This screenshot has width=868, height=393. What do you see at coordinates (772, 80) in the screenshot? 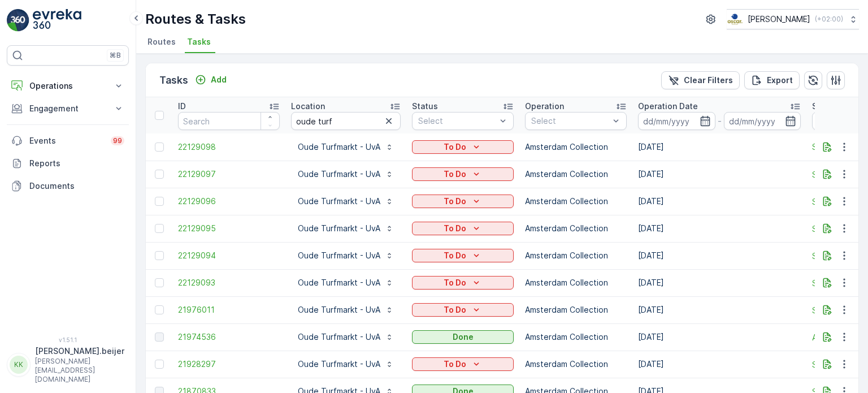
I see `button: Export` at bounding box center [772, 80].